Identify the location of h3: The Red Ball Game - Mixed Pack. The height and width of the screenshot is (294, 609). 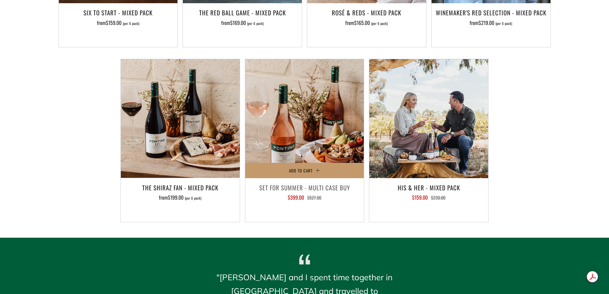
(242, 12).